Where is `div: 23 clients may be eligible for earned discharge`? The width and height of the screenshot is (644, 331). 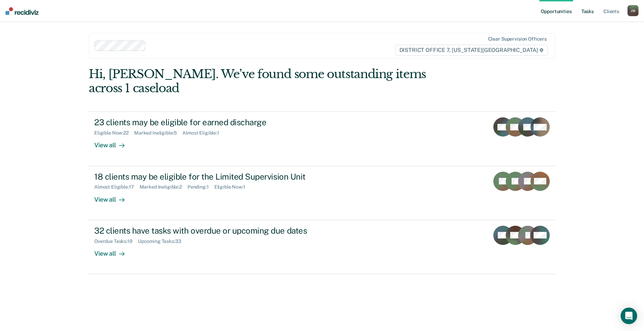 div: 23 clients may be eligible for earned discharge is located at coordinates (215, 122).